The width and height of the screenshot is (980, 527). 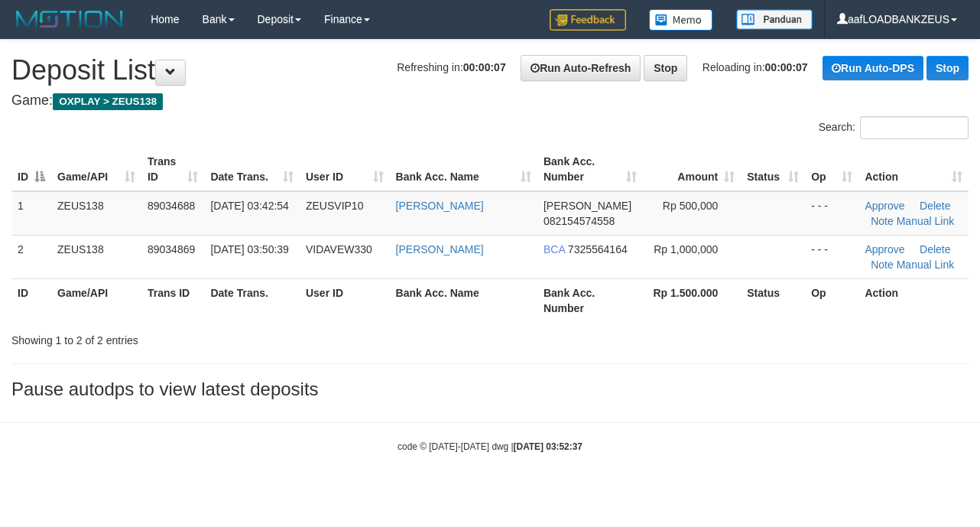 I want to click on th: Trans ID: activate to sort column ascending, so click(x=172, y=169).